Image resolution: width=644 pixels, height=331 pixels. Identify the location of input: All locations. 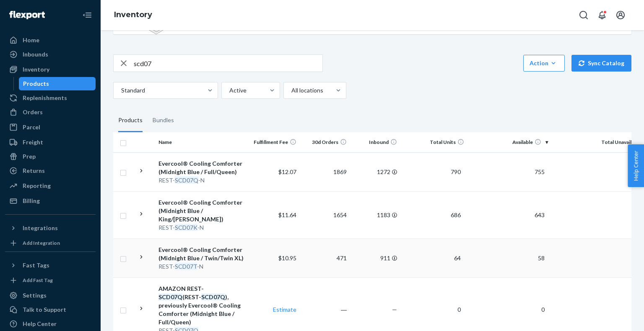
(291, 90).